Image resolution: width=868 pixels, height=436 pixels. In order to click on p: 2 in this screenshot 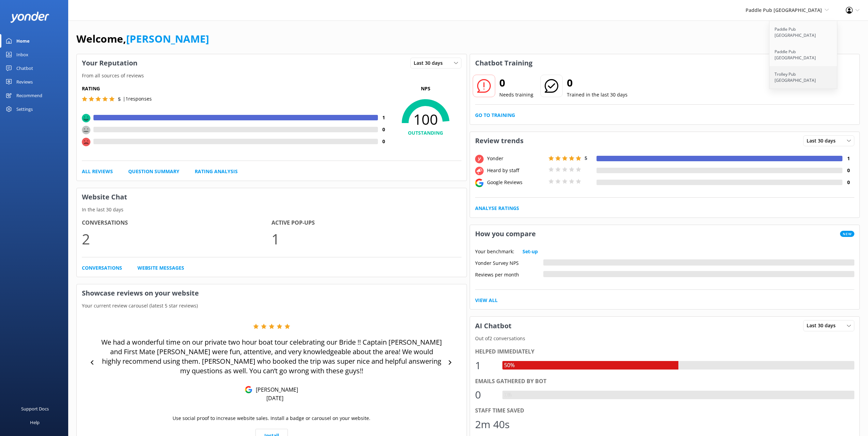, I will do `click(176, 239)`.